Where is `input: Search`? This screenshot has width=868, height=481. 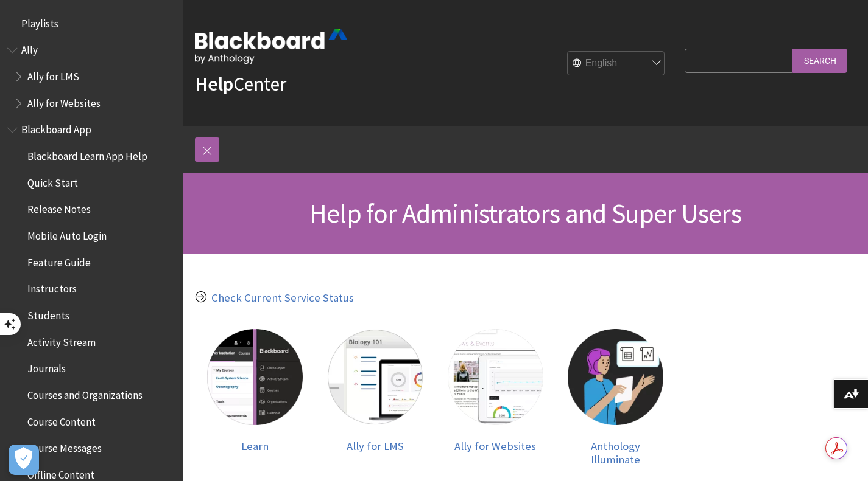
input: Search is located at coordinates (820, 61).